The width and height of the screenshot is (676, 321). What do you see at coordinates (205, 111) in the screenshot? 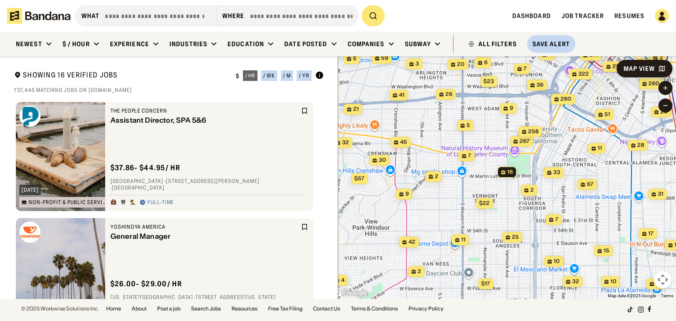
I see `div: The People Concern` at bounding box center [205, 111].